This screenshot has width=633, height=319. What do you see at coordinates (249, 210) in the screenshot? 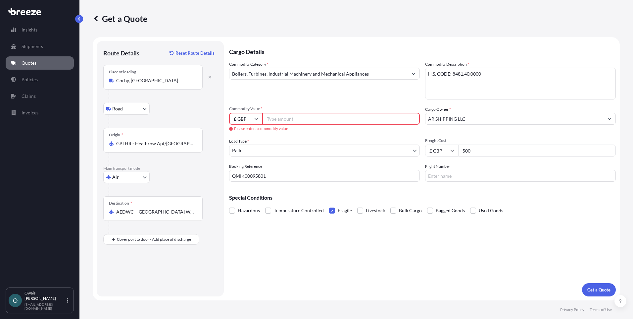
I see `span: Hazardous` at bounding box center [249, 210].